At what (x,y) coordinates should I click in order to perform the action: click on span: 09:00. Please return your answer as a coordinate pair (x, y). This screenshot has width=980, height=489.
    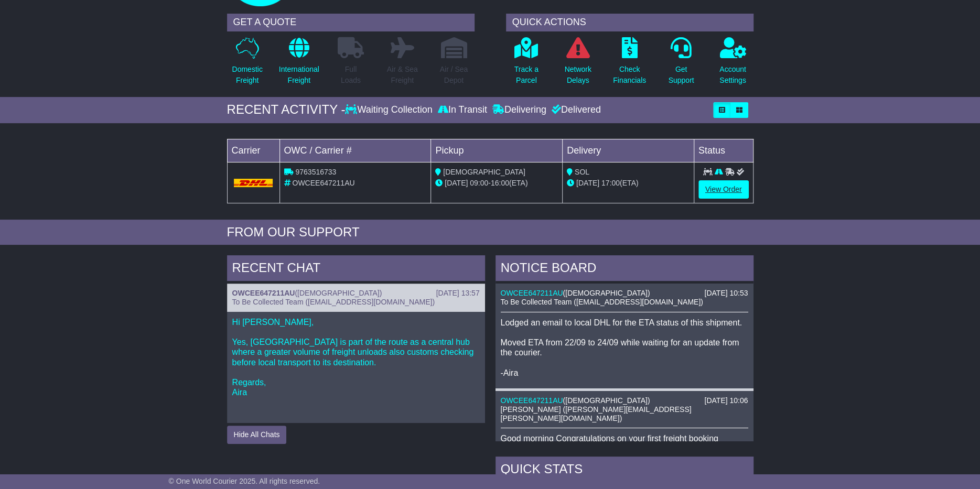
    Looking at the image, I should click on (478, 183).